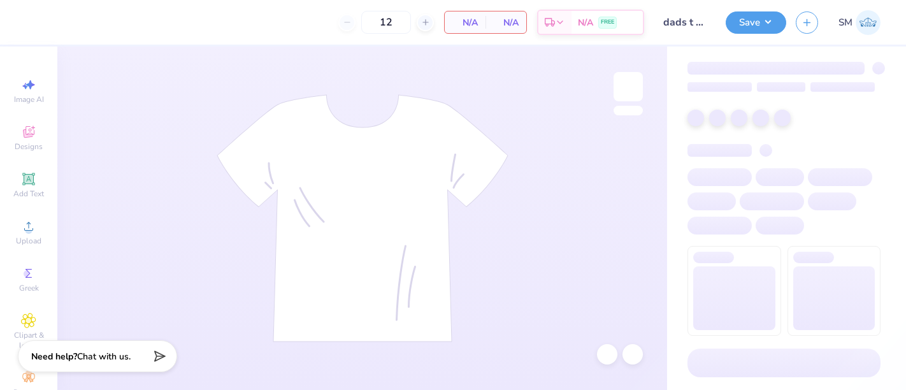 The height and width of the screenshot is (390, 906). What do you see at coordinates (607, 22) in the screenshot?
I see `span: FREE` at bounding box center [607, 22].